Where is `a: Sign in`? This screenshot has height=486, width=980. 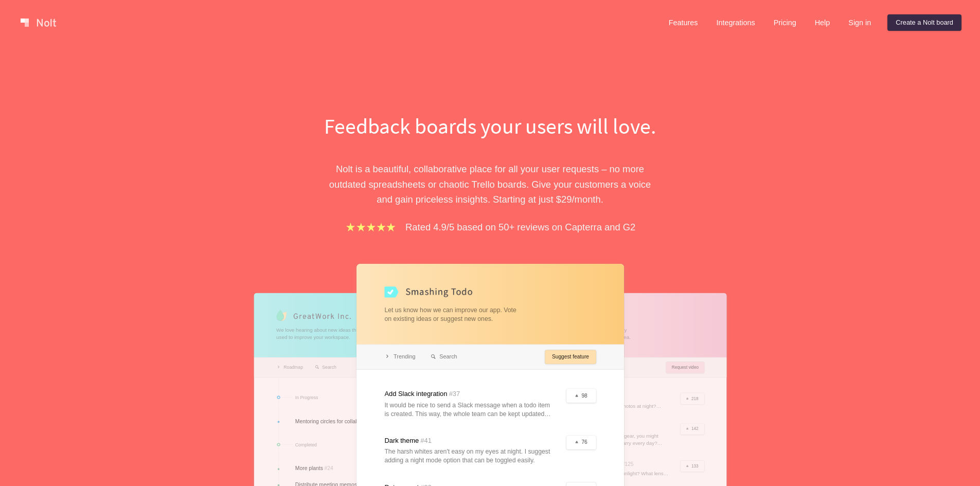 a: Sign in is located at coordinates (859, 23).